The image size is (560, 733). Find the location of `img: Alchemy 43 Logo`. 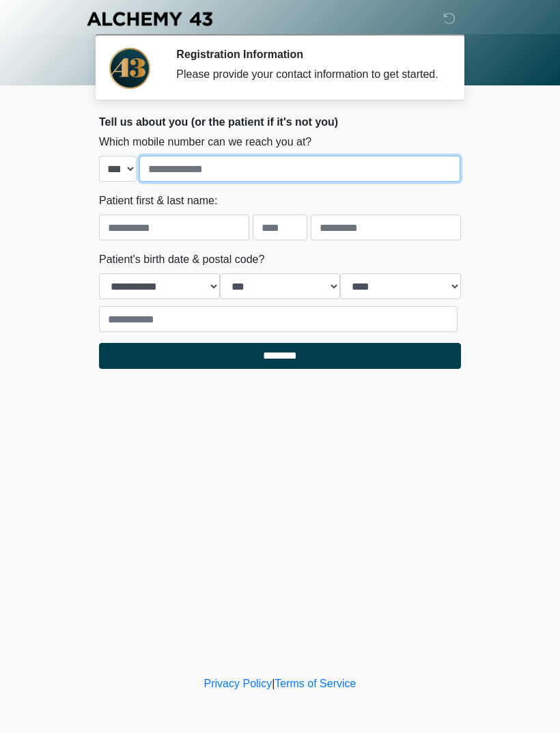

img: Alchemy 43 Logo is located at coordinates (149, 18).